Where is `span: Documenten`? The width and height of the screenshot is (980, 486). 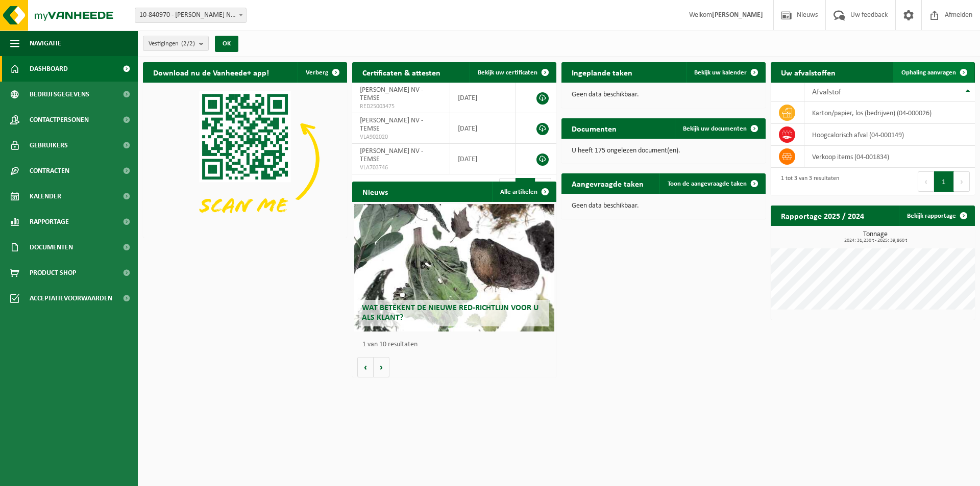
span: Documenten is located at coordinates (51, 248).